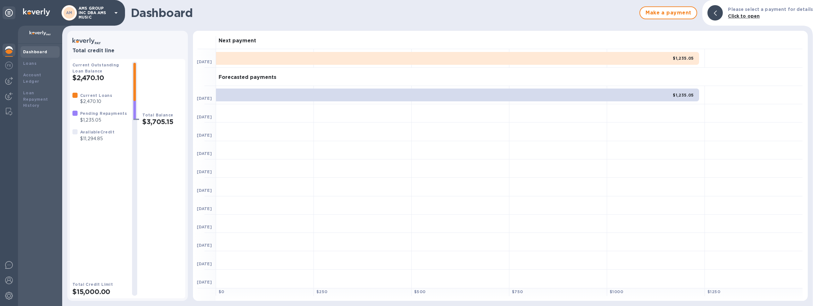 Image resolution: width=818 pixels, height=306 pixels. Describe the element at coordinates (69, 13) in the screenshot. I see `b: AM` at that location.